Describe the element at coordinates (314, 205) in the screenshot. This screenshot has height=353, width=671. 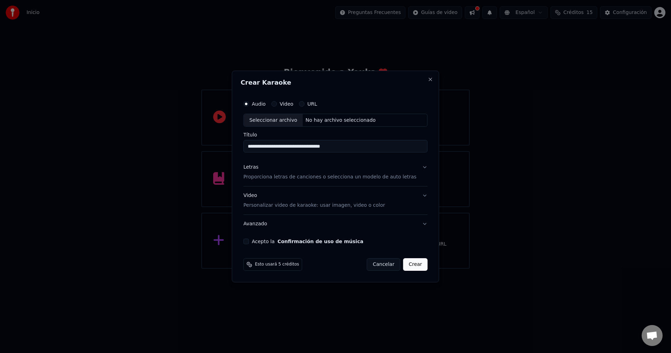
I see `p: Personalizar video de karaoke: usar imagen, video o color` at that location.